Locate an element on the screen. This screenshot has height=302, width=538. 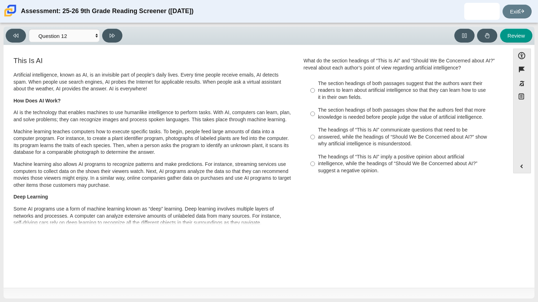
div: Assessment items is located at coordinates (257, 137).